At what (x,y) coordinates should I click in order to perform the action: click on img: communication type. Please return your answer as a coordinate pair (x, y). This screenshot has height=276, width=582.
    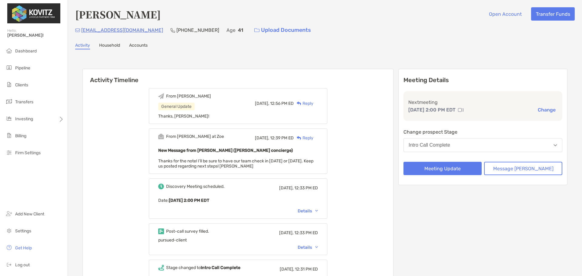
    Looking at the image, I should click on (461, 110).